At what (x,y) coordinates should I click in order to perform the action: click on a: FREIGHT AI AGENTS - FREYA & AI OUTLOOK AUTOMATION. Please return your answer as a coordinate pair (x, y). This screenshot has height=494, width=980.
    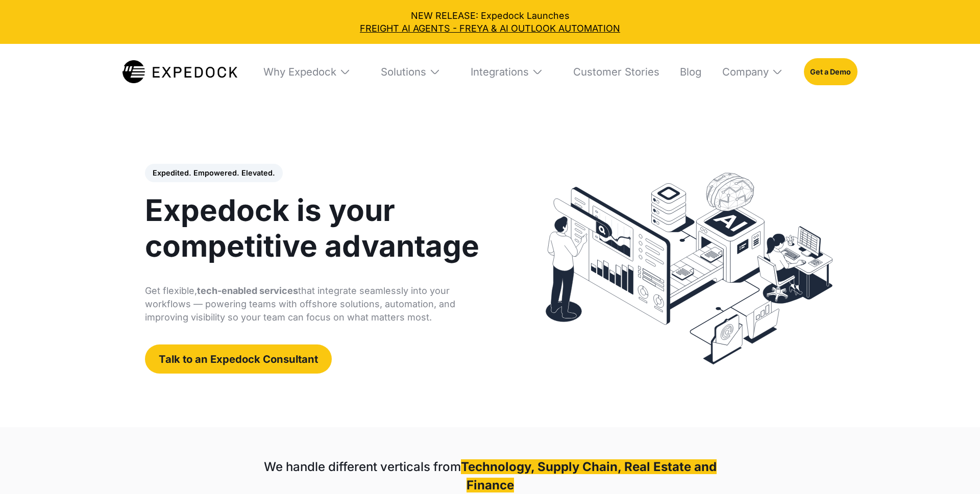
    Looking at the image, I should click on (490, 28).